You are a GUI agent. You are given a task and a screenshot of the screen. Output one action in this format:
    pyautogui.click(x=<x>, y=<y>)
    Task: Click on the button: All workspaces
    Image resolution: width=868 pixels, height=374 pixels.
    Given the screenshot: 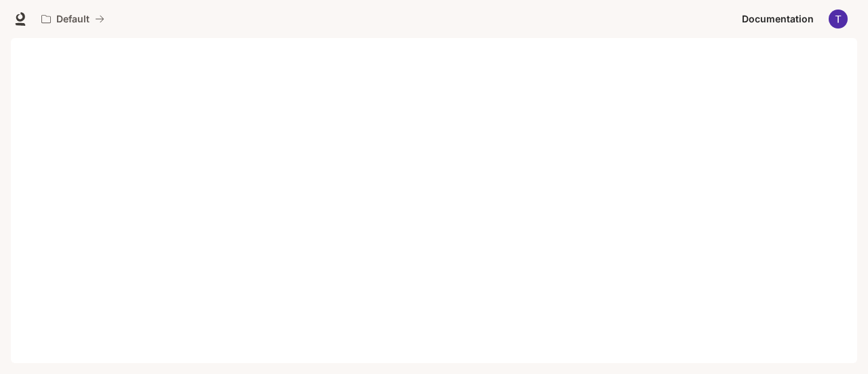 What is the action you would take?
    pyautogui.click(x=72, y=19)
    